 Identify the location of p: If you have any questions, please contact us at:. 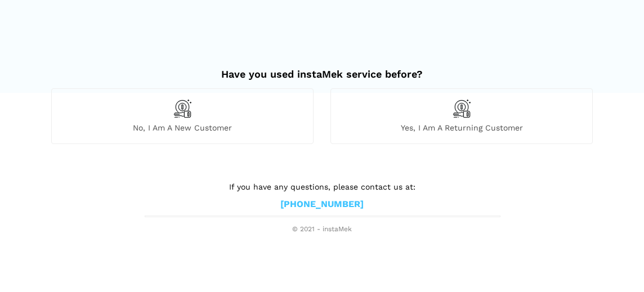
(322, 187).